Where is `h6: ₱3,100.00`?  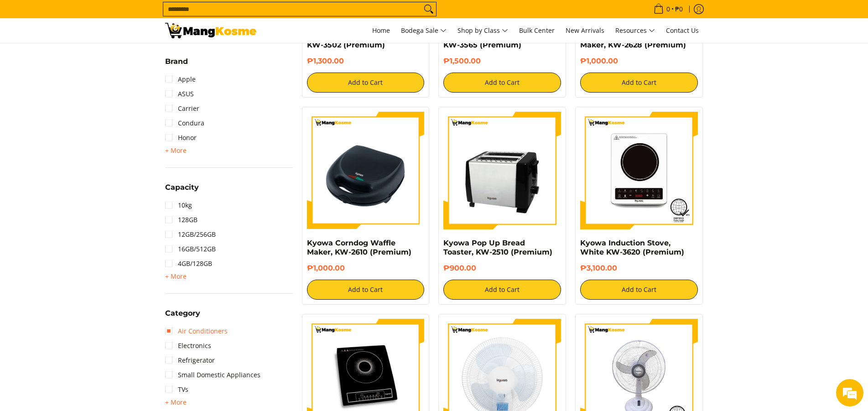 h6: ₱3,100.00 is located at coordinates (639, 269).